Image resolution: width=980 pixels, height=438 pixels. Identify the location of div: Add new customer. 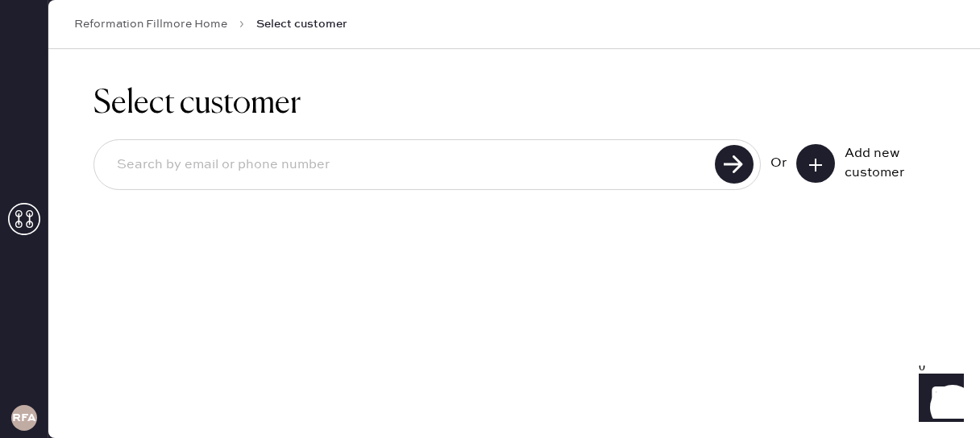
(885, 163).